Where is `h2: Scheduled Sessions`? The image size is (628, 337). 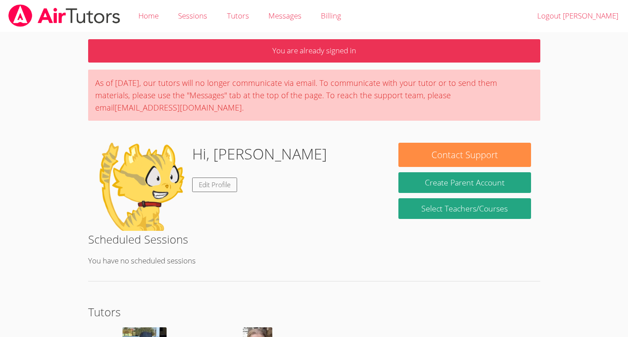 h2: Scheduled Sessions is located at coordinates (314, 239).